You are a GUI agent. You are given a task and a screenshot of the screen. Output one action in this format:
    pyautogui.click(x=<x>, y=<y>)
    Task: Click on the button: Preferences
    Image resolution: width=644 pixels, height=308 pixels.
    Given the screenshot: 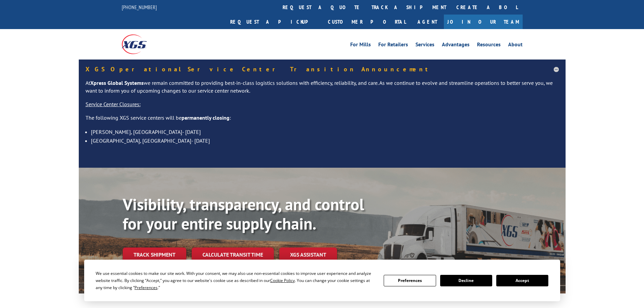 What is the action you would take?
    pyautogui.click(x=410, y=280)
    